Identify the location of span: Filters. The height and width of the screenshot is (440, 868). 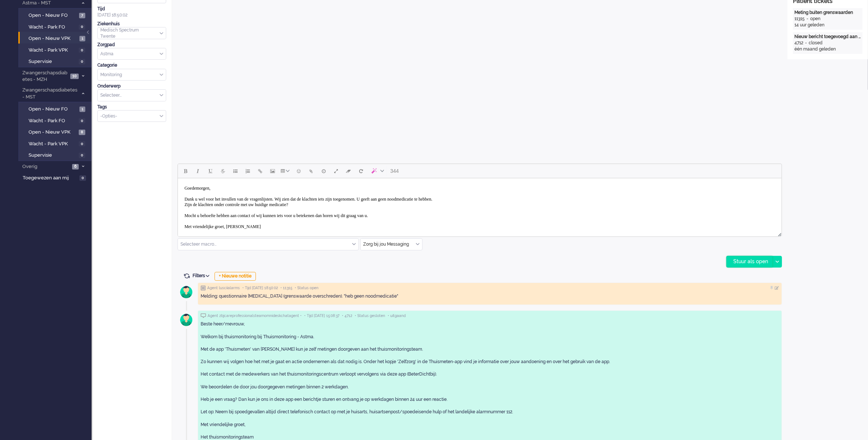
(202, 276).